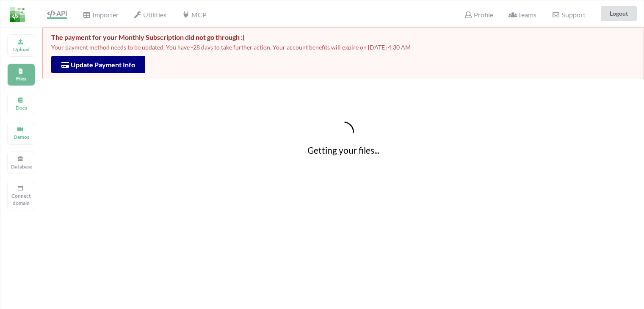  Describe the element at coordinates (21, 199) in the screenshot. I see `p: Connect domain` at that location.